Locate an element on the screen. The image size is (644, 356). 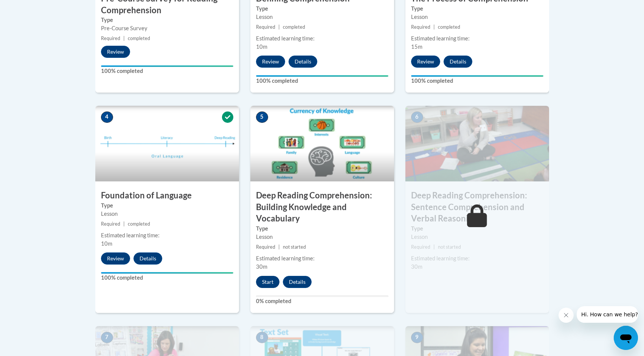
h3: Deep Reading Comprehension: Sentence Comprehension and Verbal Reasoning is located at coordinates (477, 207).